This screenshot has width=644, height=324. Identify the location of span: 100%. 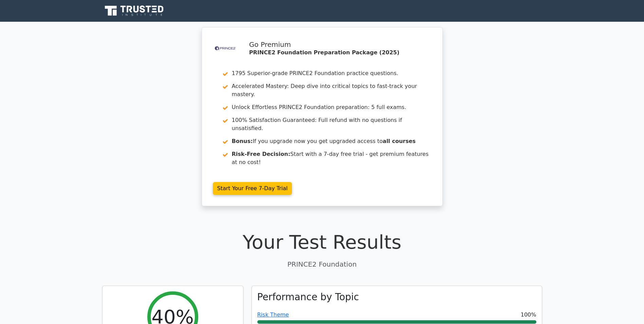
(528, 315).